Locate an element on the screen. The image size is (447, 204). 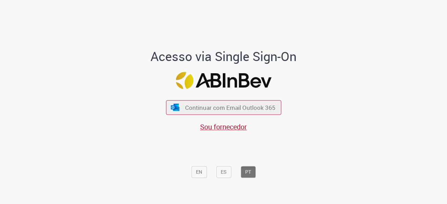
button: ícone Azure/Microsoft 360 Continuar com Email Outlook 365 is located at coordinates (224, 108).